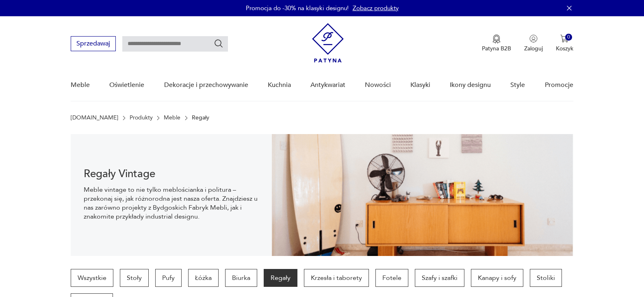 This screenshot has height=297, width=644. Describe the element at coordinates (423, 195) in the screenshot. I see `img: dff48e7735fce9207bfd6a1aaa639af4.png` at that location.